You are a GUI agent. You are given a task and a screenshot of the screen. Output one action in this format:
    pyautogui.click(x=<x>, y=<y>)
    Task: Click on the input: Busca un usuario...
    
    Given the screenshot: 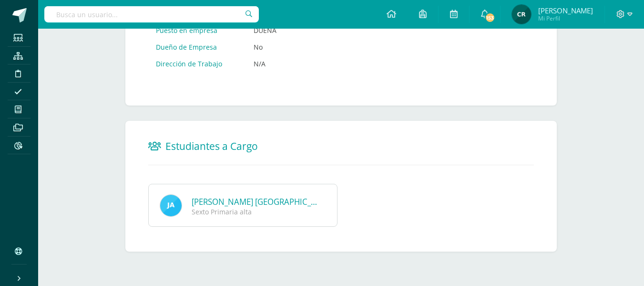 What is the action you would take?
    pyautogui.click(x=152, y=14)
    